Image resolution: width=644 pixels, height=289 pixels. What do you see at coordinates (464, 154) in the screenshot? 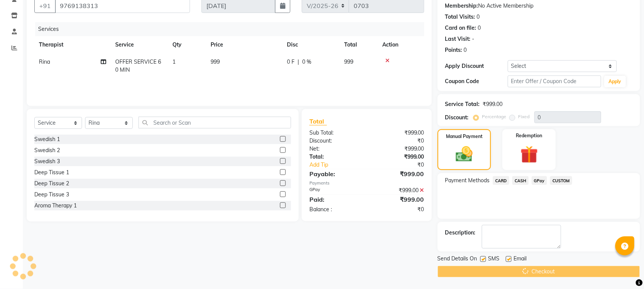
I see `img: _cash.svg` at bounding box center [464, 154].